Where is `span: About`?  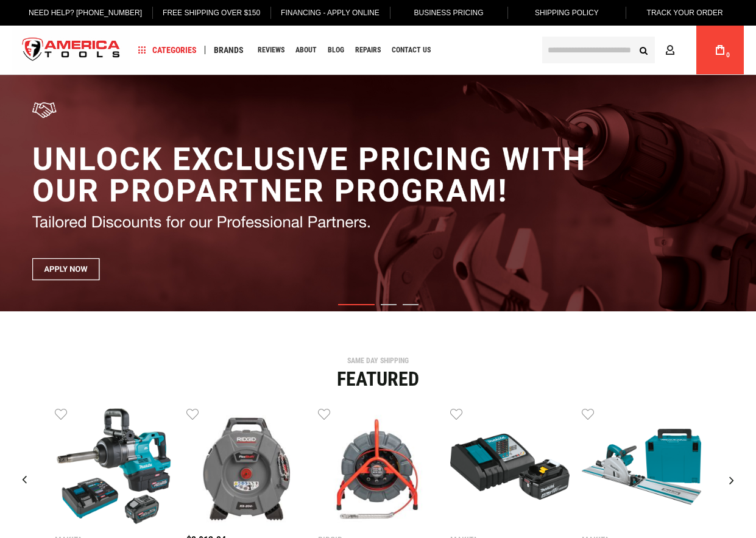
span: About is located at coordinates (306, 50).